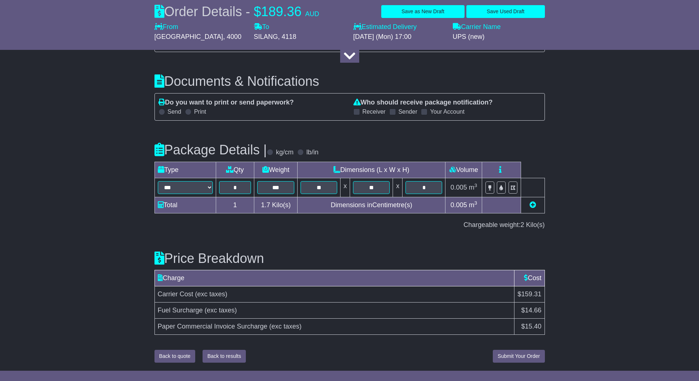 The image size is (699, 381). Describe the element at coordinates (226, 103) in the screenshot. I see `label: Do you want to print or send paperwork?` at that location.